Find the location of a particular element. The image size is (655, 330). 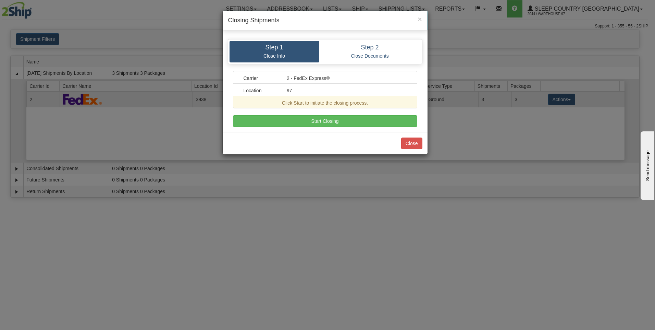

h4: Closing Shipments is located at coordinates (325, 21).